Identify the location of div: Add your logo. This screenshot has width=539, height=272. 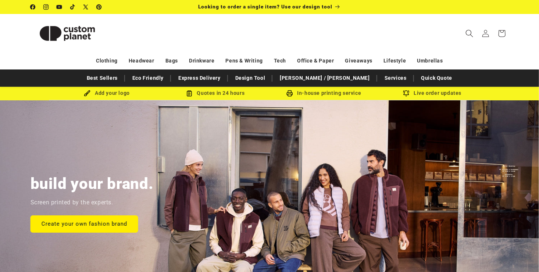
(107, 93).